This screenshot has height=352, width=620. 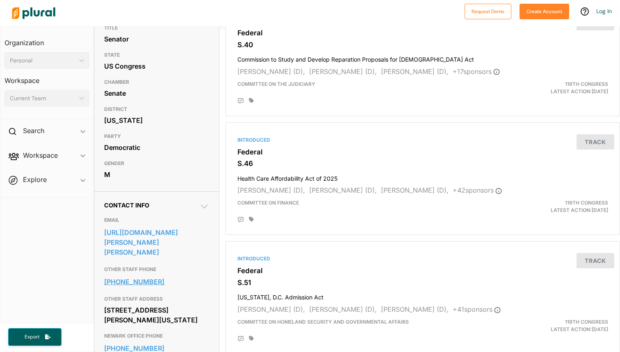 I want to click on div: US Congress, so click(x=157, y=66).